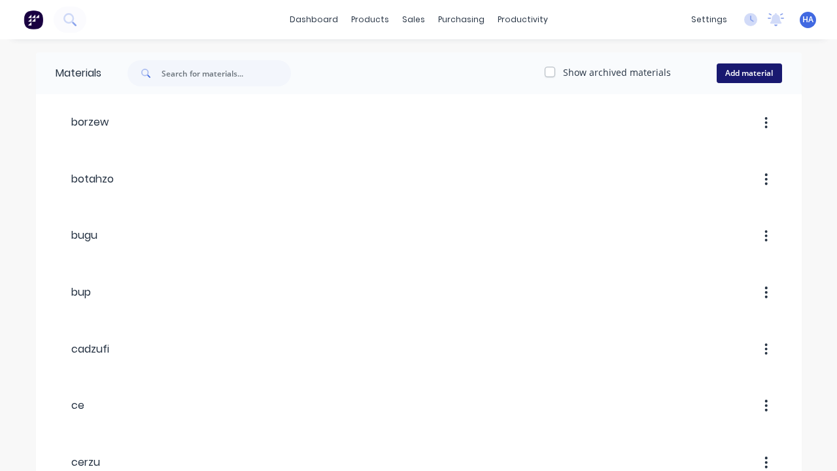  I want to click on div: Materials, so click(69, 73).